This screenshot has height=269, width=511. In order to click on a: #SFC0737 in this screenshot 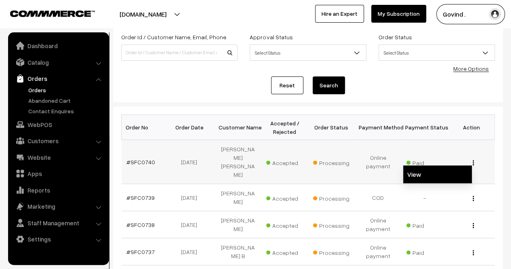, I will do `click(141, 251)`.